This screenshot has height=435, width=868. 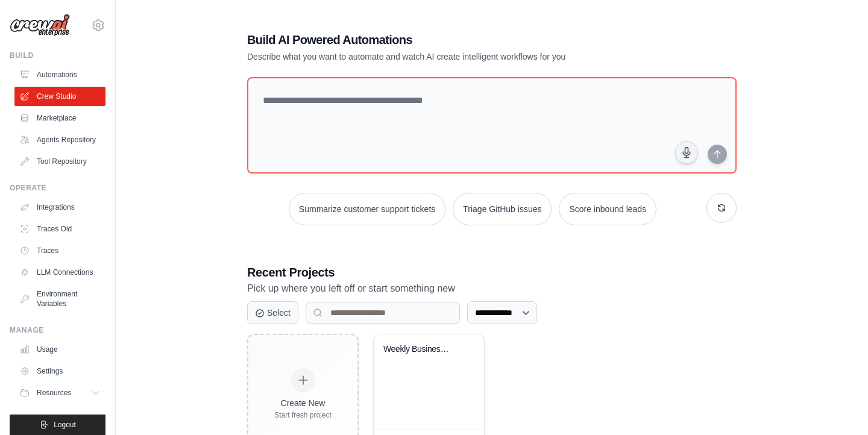 I want to click on a: Settings, so click(x=60, y=371).